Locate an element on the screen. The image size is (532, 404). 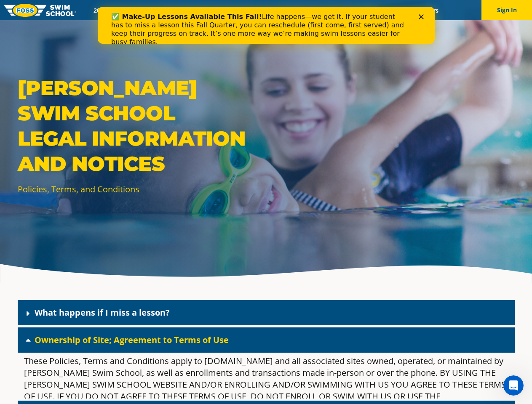
a: What happens if I miss a lesson? is located at coordinates (102, 312).